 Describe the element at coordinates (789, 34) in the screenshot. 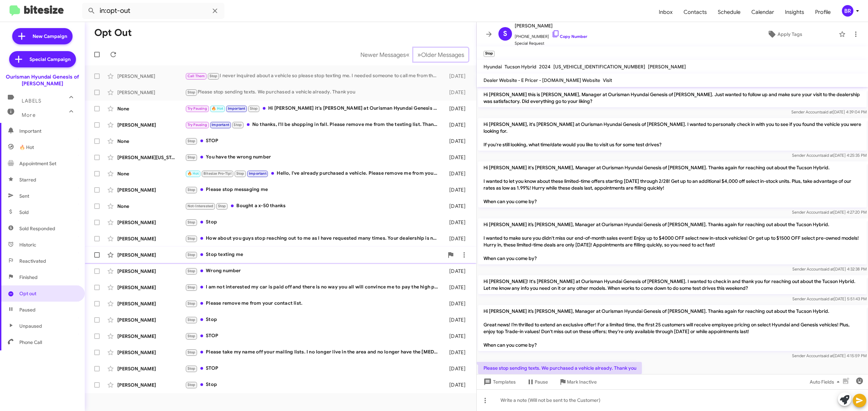

I see `span: Apply Tags` at that location.